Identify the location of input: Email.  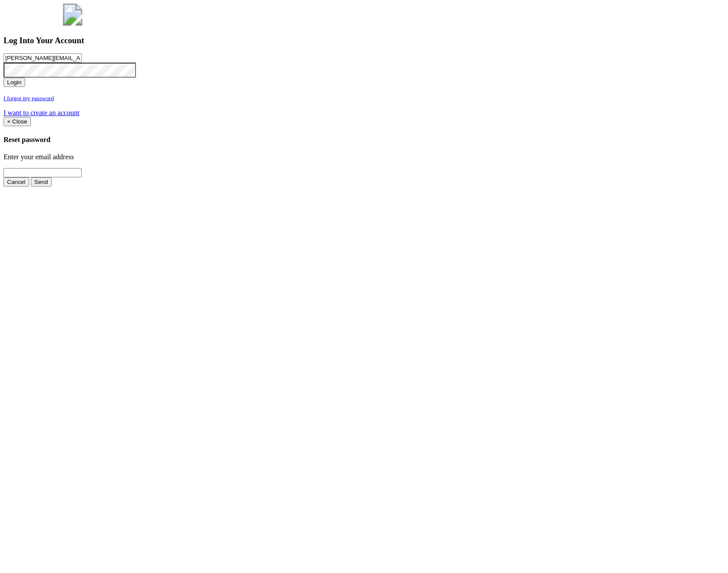
(42, 58).